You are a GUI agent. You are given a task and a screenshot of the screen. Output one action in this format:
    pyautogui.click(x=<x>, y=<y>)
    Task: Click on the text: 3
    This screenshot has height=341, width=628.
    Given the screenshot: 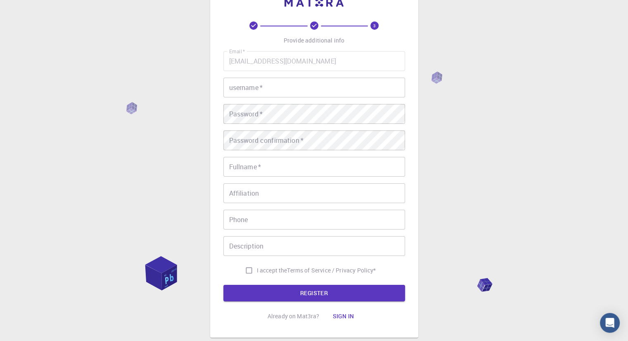 What is the action you would take?
    pyautogui.click(x=374, y=26)
    